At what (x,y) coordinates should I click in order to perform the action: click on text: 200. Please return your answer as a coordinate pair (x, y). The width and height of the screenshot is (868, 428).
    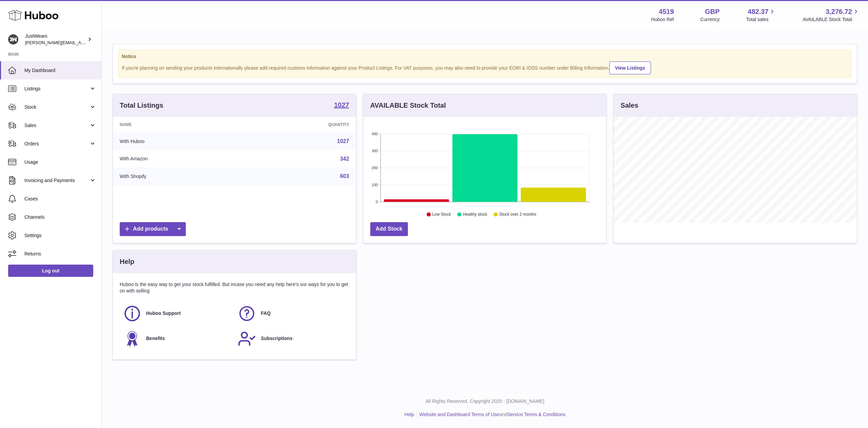
    Looking at the image, I should click on (375, 168).